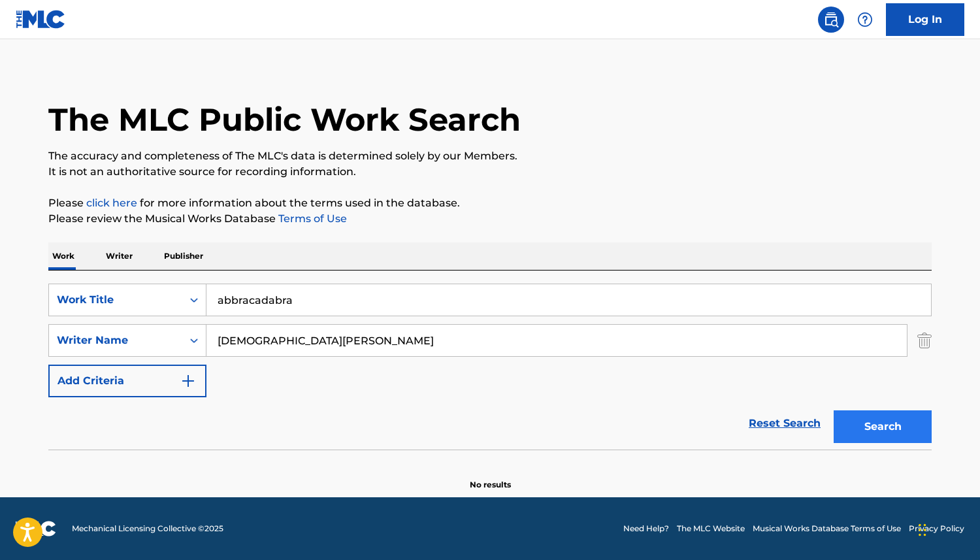 This screenshot has height=560, width=980. What do you see at coordinates (41, 19) in the screenshot?
I see `img: MLC Logo` at bounding box center [41, 19].